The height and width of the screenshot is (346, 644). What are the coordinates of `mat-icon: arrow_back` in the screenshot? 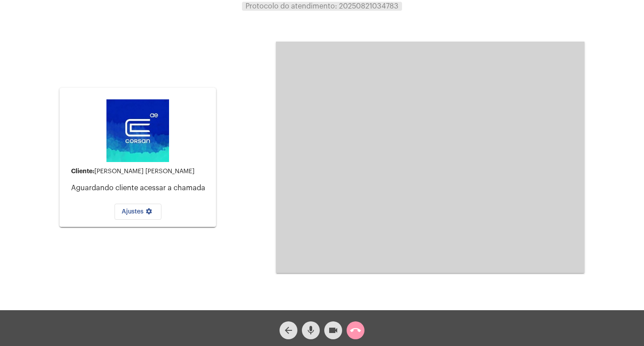 It's located at (289, 331).